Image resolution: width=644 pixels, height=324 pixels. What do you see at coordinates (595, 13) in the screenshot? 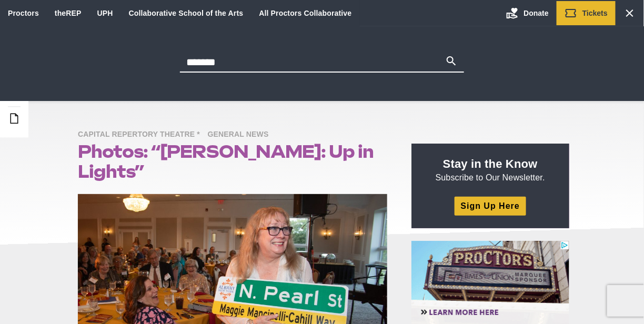
I see `span: Tickets` at bounding box center [595, 13].